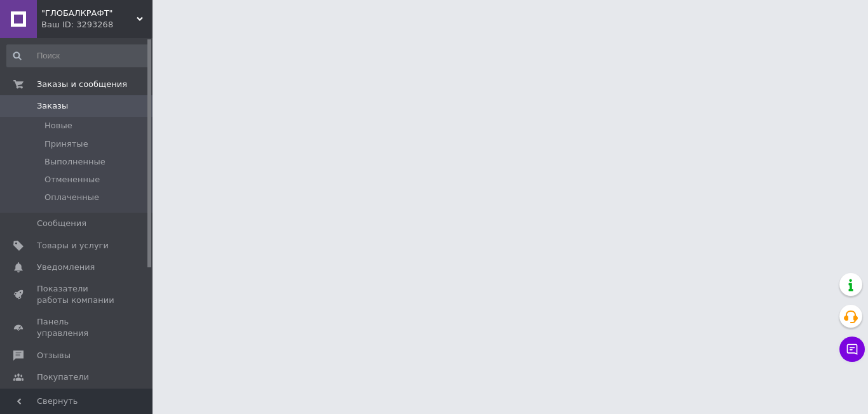  What do you see at coordinates (89, 13) in the screenshot?
I see `span: "ГЛОБАЛКРАФТ"` at bounding box center [89, 13].